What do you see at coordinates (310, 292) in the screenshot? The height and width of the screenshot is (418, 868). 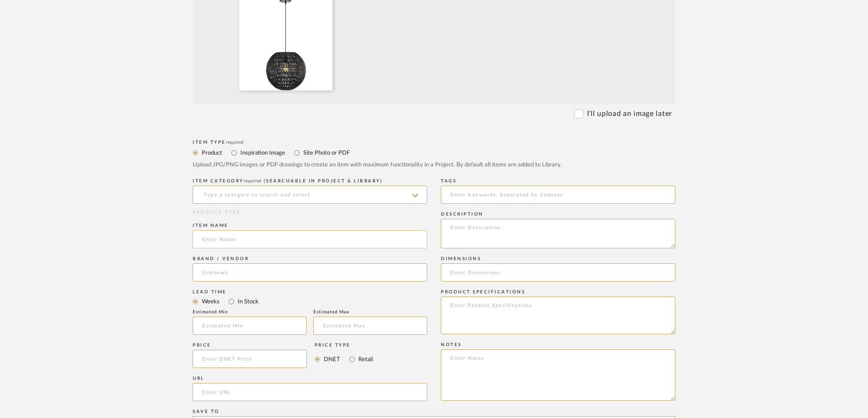 I see `div: Lead Time` at bounding box center [310, 292].